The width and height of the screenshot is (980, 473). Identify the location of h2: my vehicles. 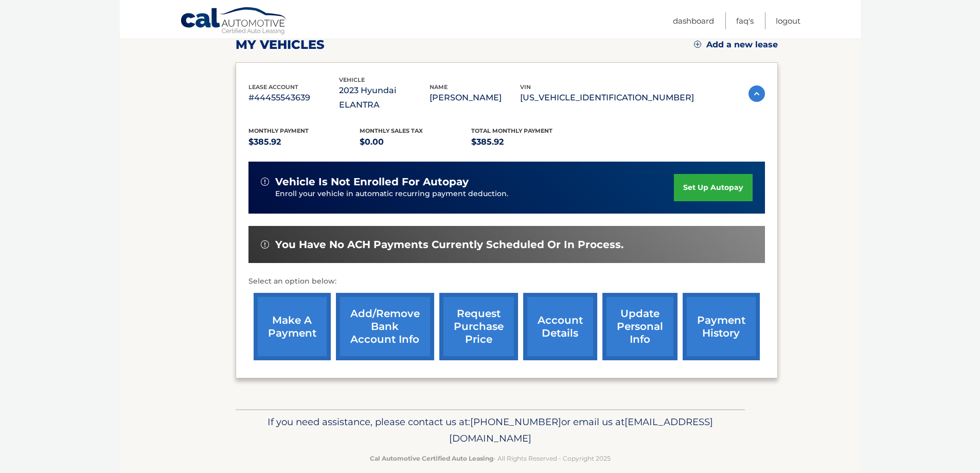
(280, 45).